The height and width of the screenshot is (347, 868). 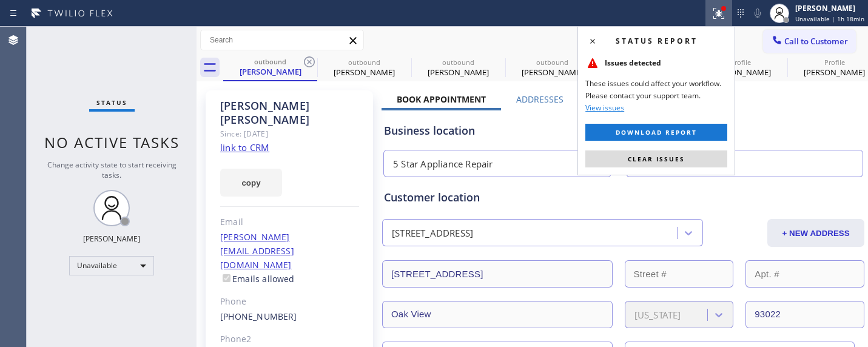 What do you see at coordinates (740, 62) in the screenshot?
I see `div: Profile` at bounding box center [740, 62].